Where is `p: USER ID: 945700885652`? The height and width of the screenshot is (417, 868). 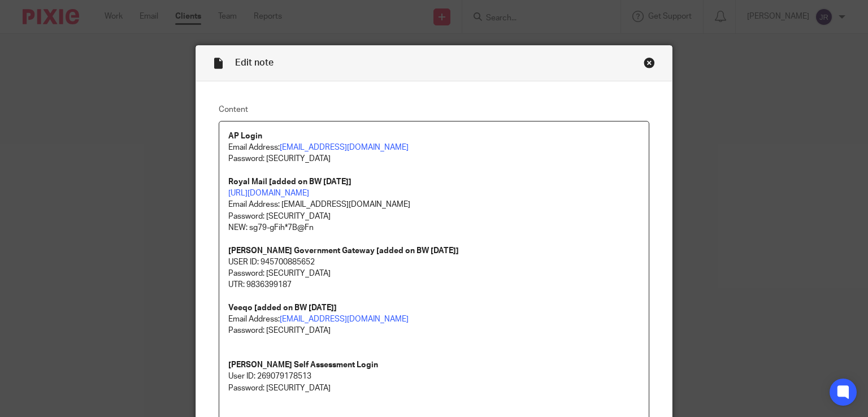
p: USER ID: 945700885652 is located at coordinates (434, 262).